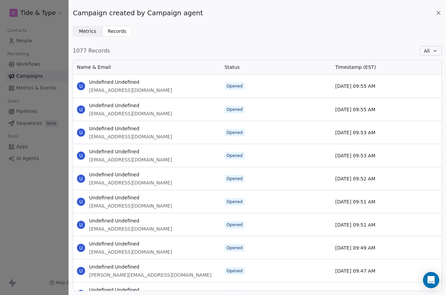  I want to click on div: Open Intercom Messenger, so click(431, 280).